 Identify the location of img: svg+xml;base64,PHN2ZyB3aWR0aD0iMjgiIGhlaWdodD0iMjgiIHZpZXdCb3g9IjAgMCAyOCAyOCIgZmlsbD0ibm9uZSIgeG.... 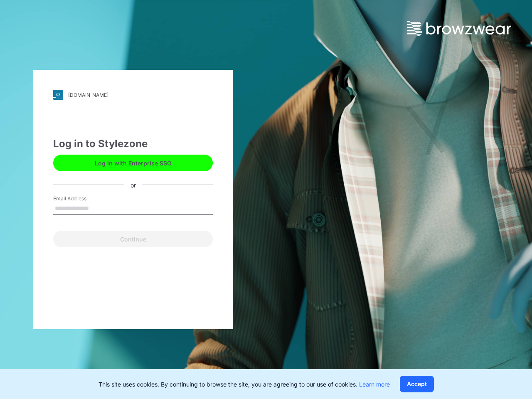
(58, 95).